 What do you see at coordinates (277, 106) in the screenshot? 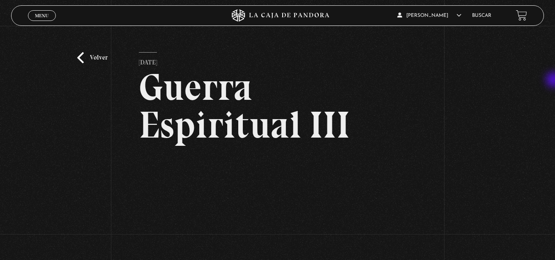
I see `h2: Guerra Espiritual III` at bounding box center [277, 106].